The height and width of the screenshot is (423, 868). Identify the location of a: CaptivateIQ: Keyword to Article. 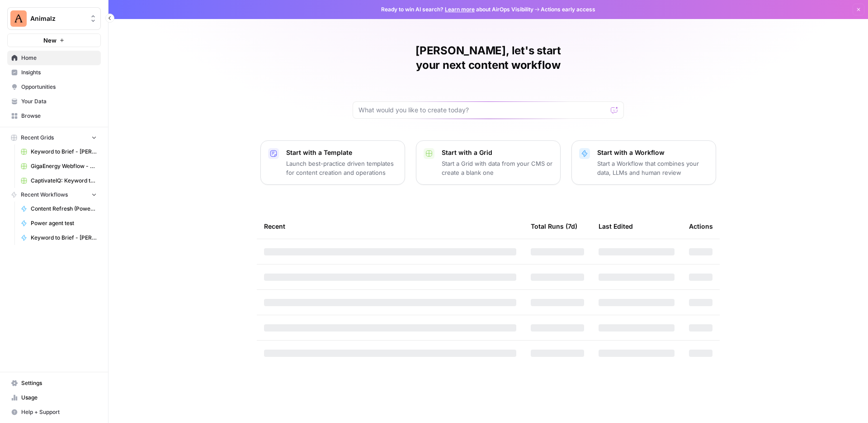
(59, 180).